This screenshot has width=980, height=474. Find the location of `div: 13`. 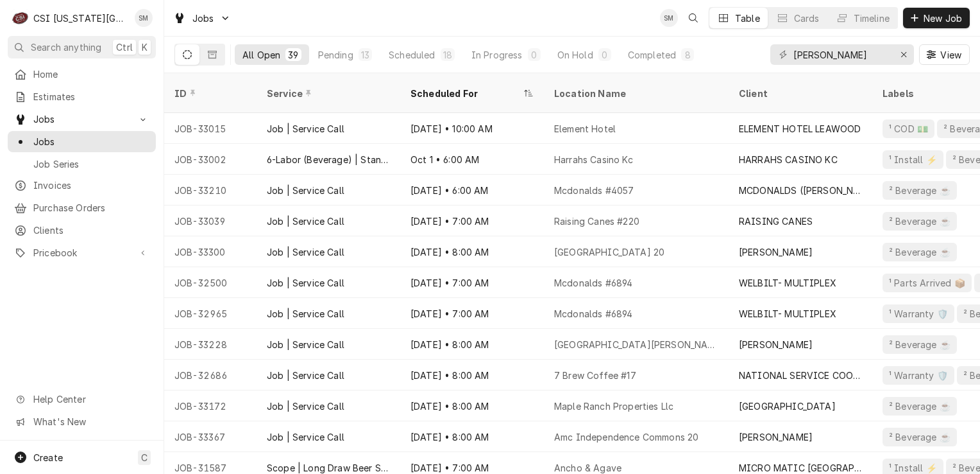

div: 13 is located at coordinates (365, 55).